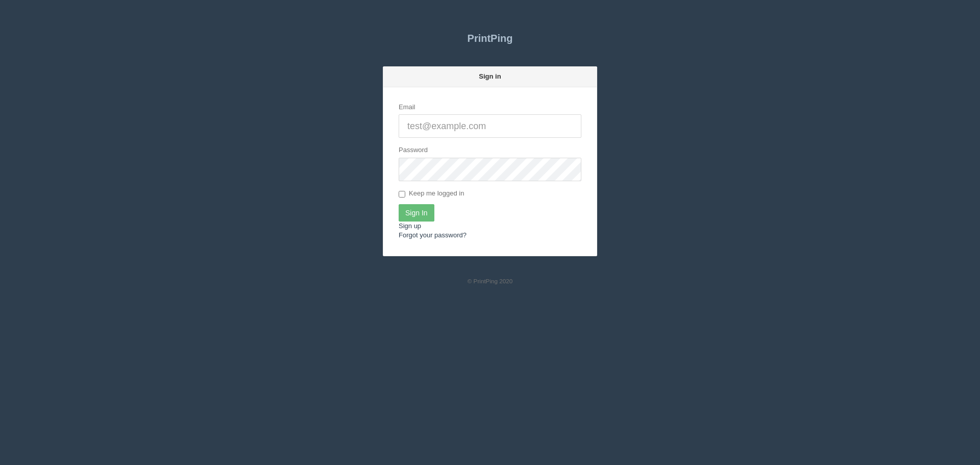  What do you see at coordinates (401, 194) in the screenshot?
I see `input: Keep me logged in` at bounding box center [401, 194].